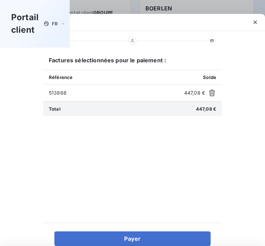 The image size is (265, 246). I want to click on span: Total, so click(55, 109).